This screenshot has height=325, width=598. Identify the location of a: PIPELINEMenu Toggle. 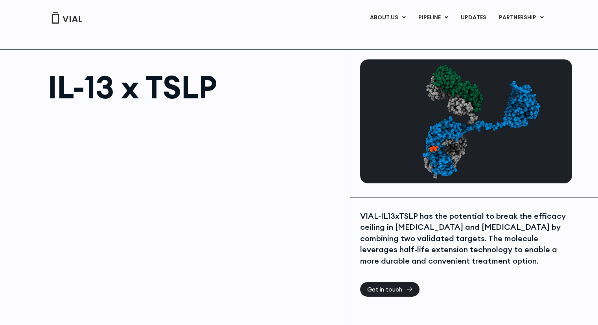
(433, 18).